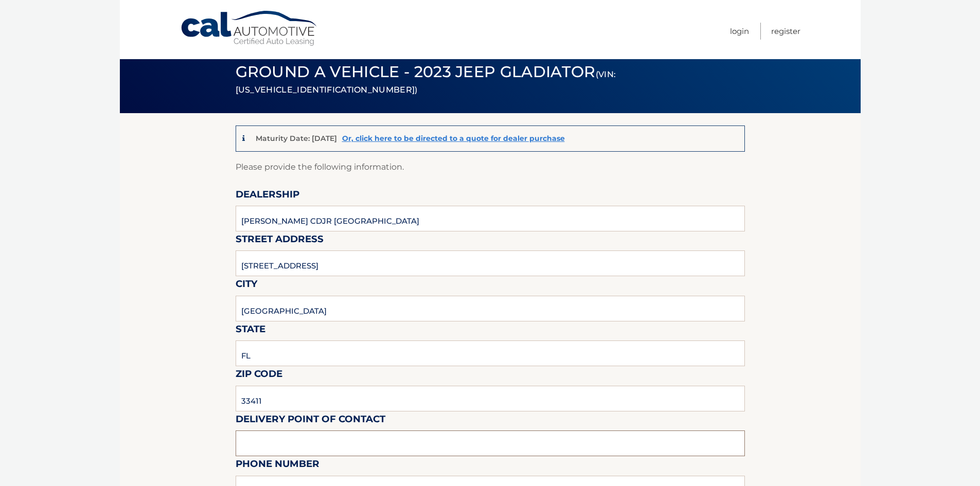 The width and height of the screenshot is (980, 486). What do you see at coordinates (453, 138) in the screenshot?
I see `a: Or, click here to be directed to a quote for dealer purchase` at bounding box center [453, 138].